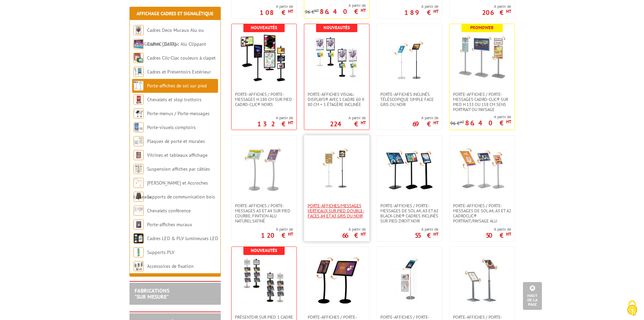  I want to click on img: Plaques de porte et murales, so click(139, 141).